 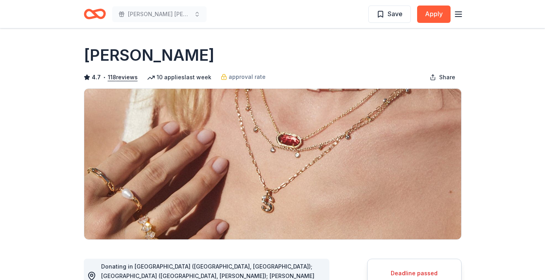 I want to click on img: Image for Kendra Scott, so click(x=273, y=164).